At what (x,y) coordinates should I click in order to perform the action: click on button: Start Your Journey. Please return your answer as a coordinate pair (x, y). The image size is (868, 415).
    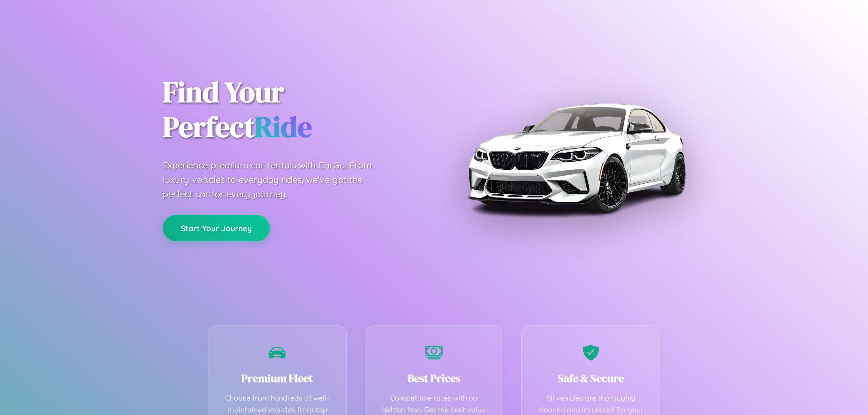
    Looking at the image, I should click on (216, 228).